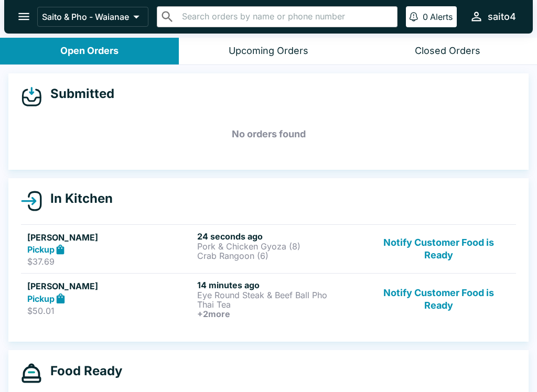 The height and width of the screenshot is (392, 537). Describe the element at coordinates (268, 51) in the screenshot. I see `div: Upcoming Orders` at that location.